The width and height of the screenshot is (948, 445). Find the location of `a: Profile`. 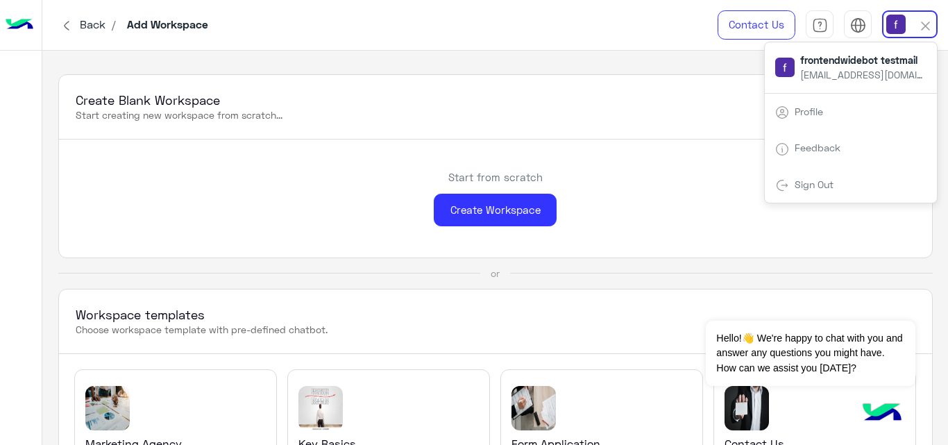

a: Profile is located at coordinates (809, 111).